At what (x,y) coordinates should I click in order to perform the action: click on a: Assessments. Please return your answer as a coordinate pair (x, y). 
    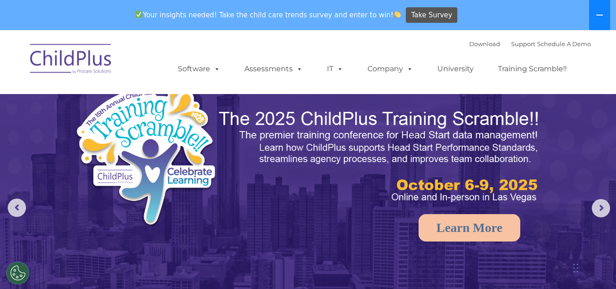
    Looking at the image, I should click on (274, 69).